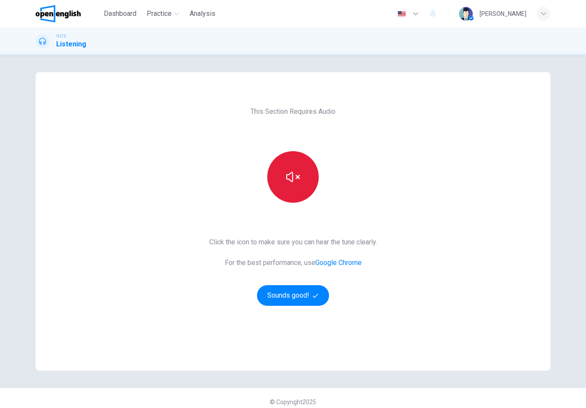 The width and height of the screenshot is (586, 408). Describe the element at coordinates (120, 14) in the screenshot. I see `a: Dashboard` at that location.